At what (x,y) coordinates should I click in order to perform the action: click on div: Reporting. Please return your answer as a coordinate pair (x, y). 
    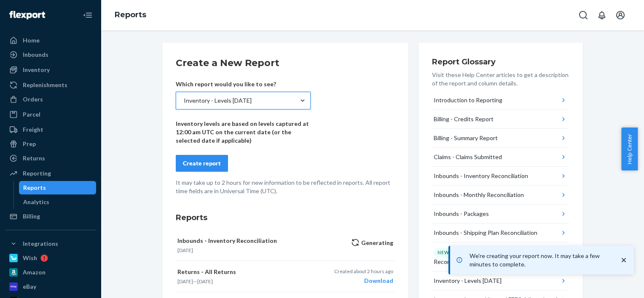
    Looking at the image, I should click on (37, 174).